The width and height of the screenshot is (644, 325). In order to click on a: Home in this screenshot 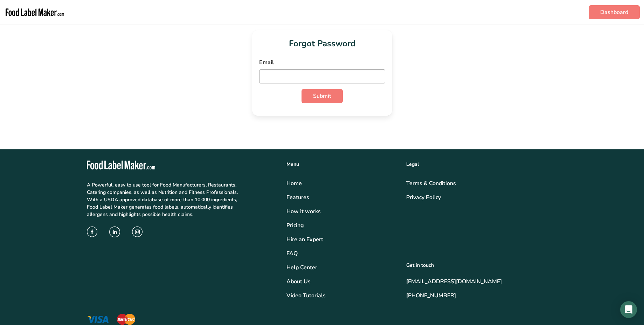, I will do `click(342, 183)`.